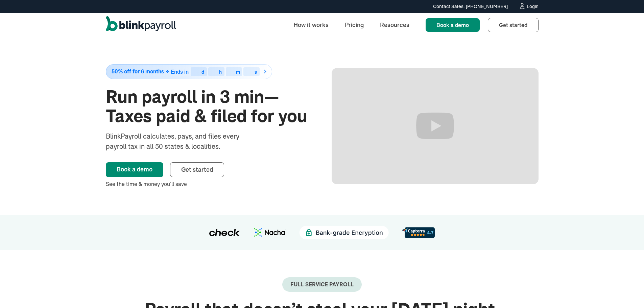 The width and height of the screenshot is (644, 308). Describe the element at coordinates (419, 233) in the screenshot. I see `img: d56c0860-961d-46a8-819e-eda1494028f8.svg` at that location.